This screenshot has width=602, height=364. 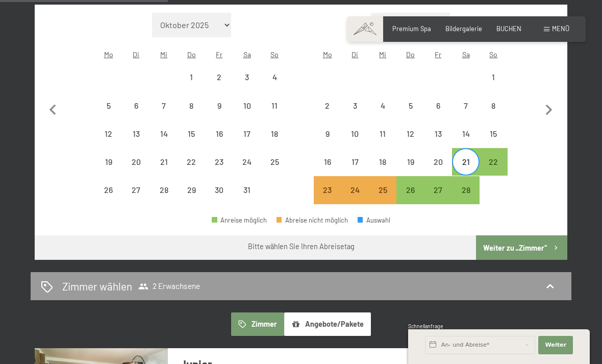 I want to click on div: Mon Jan 05 2026, so click(x=108, y=105).